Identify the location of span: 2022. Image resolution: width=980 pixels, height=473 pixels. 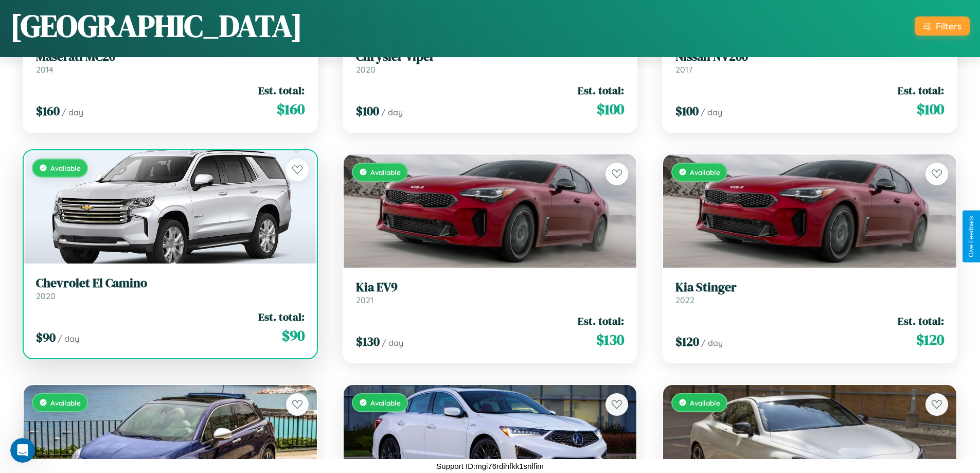
(685, 300).